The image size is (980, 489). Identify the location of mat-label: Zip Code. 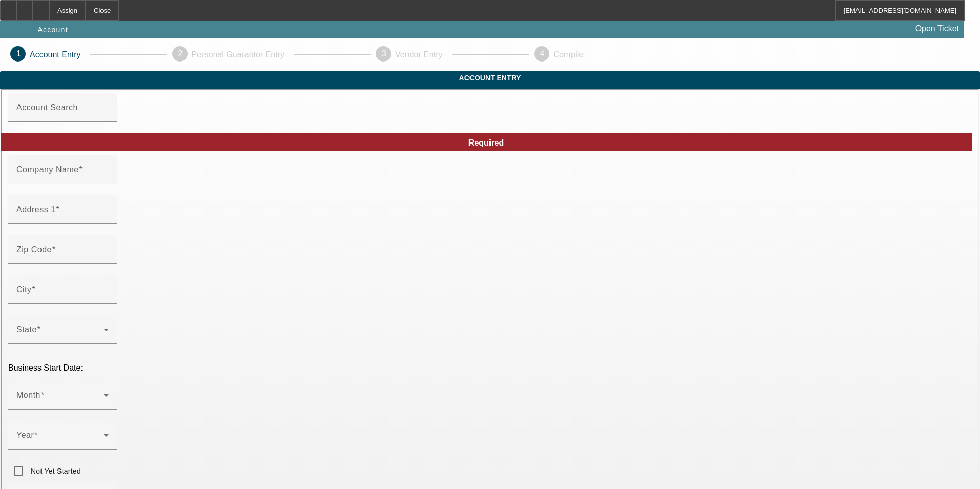
(34, 249).